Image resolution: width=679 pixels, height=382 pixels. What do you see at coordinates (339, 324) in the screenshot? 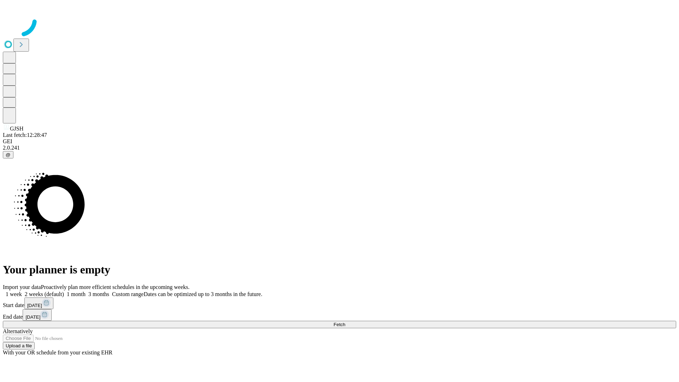
I see `button: Fetch` at bounding box center [339, 324].